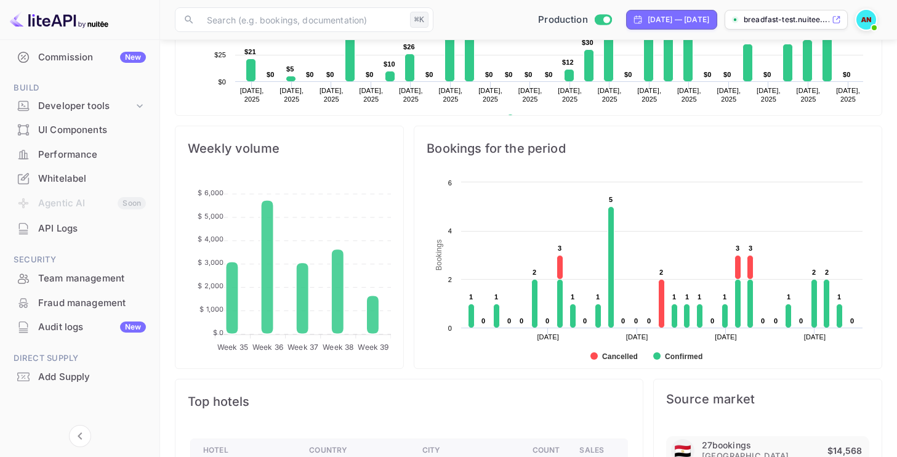 This screenshot has width=897, height=457. I want to click on tspan: Week 38, so click(338, 347).